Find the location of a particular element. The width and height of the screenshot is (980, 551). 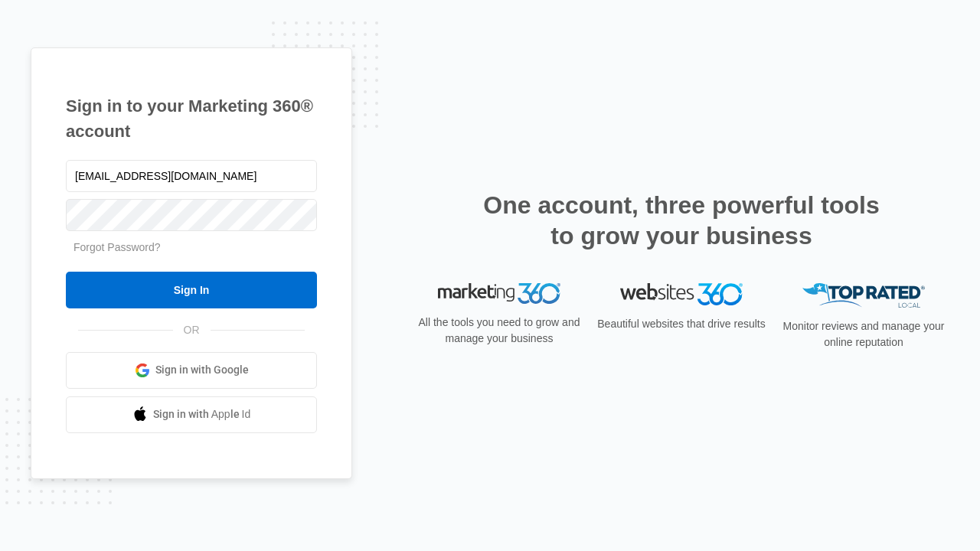

a: Sign in with Apple Id is located at coordinates (191, 415).